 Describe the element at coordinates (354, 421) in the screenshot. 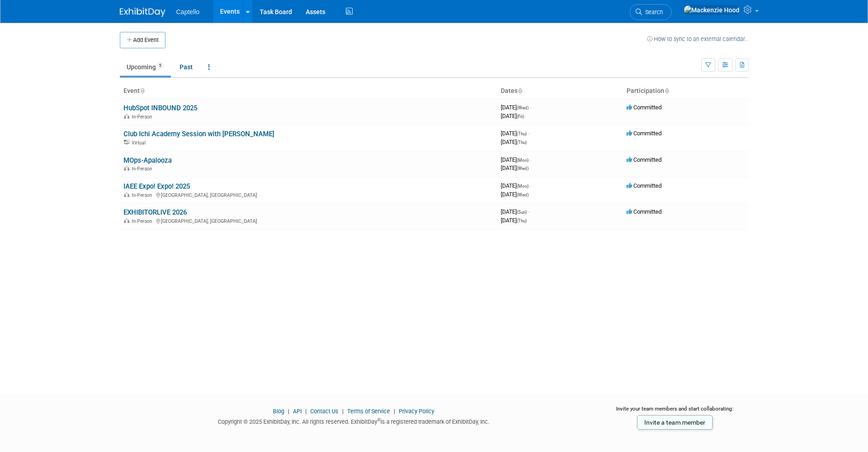

I see `div: Copyright © 2025 ExhibitDay, Inc. All rights reserved. ExhibitDay is a registered trademark of Ex...` at that location.